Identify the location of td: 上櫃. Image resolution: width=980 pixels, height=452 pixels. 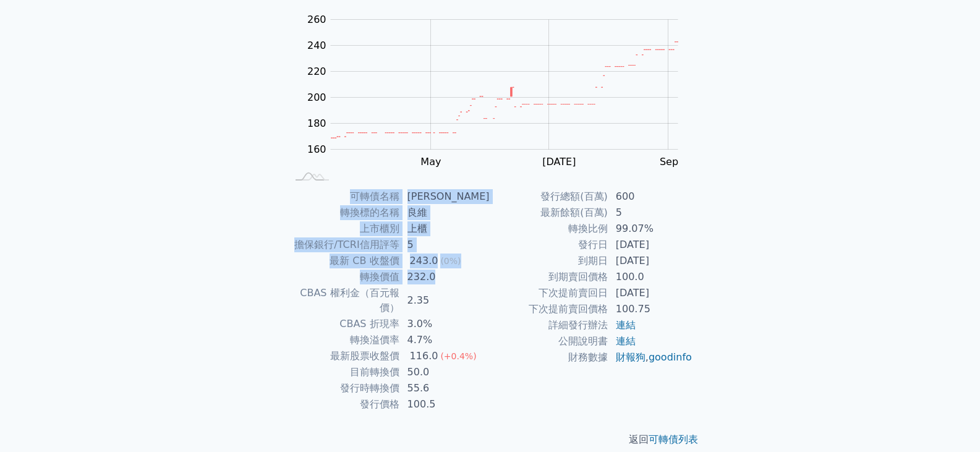
(445, 229).